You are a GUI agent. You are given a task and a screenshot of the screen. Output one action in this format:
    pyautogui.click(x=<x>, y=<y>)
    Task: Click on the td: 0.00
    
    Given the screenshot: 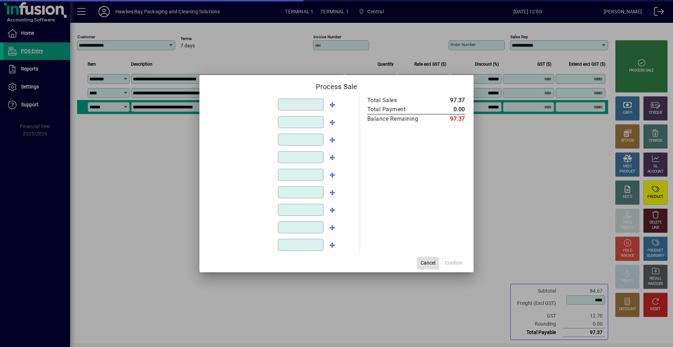 What is the action you would take?
    pyautogui.click(x=449, y=109)
    